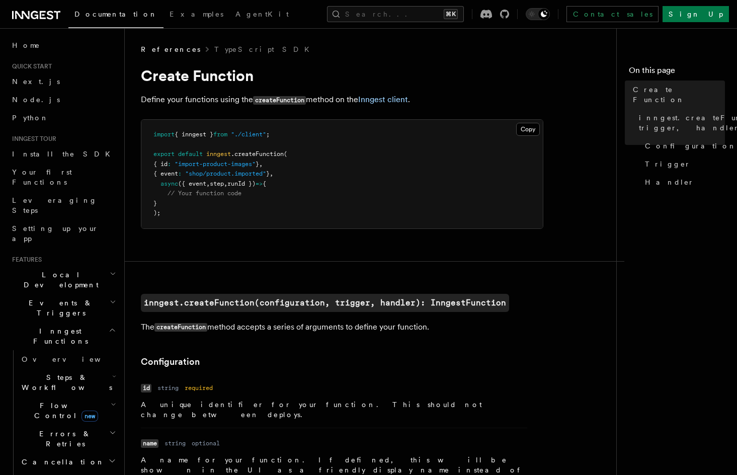  I want to click on span: Home, so click(26, 45).